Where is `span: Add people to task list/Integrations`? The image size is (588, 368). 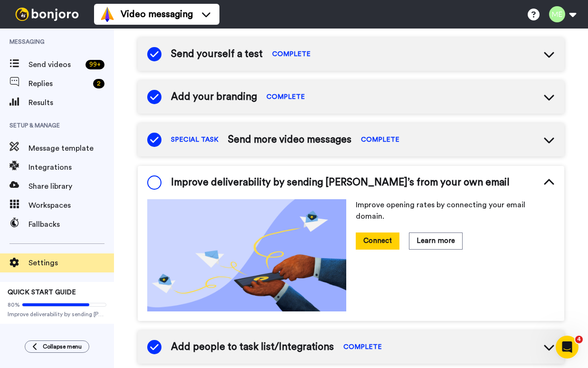 span: Add people to task list/Integrations is located at coordinates (253, 347).